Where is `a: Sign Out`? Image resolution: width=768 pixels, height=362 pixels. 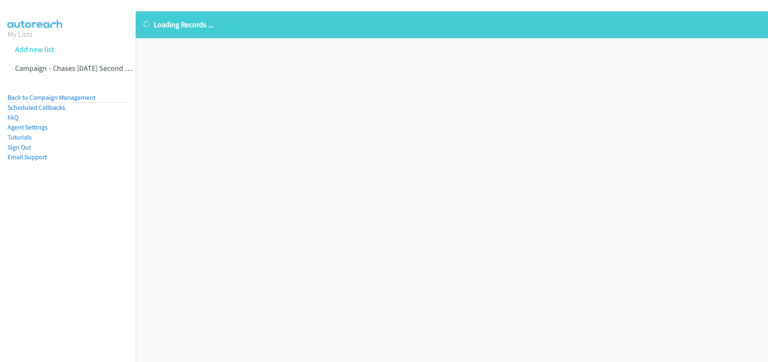
a: Sign Out is located at coordinates (19, 147).